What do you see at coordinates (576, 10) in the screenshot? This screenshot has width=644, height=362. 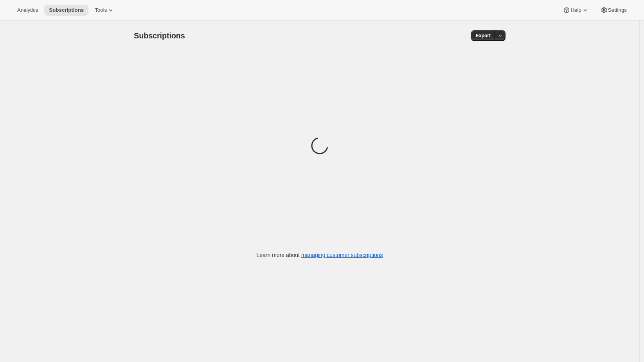 I see `button: Help` at bounding box center [576, 10].